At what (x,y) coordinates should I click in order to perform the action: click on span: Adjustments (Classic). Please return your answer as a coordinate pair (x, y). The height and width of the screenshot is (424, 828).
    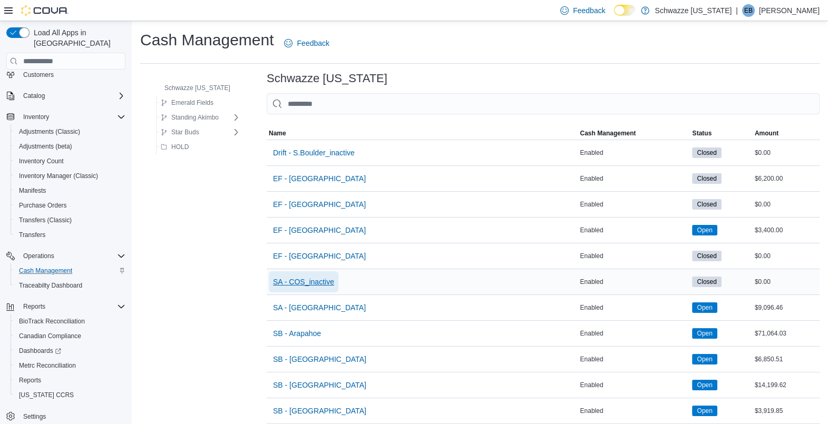
    Looking at the image, I should click on (70, 132).